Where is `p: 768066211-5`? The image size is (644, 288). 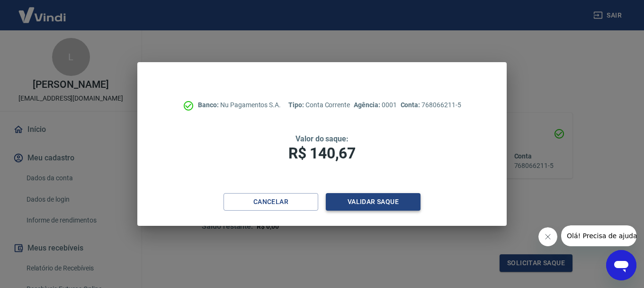
p: 768066211-5 is located at coordinates (431, 105).